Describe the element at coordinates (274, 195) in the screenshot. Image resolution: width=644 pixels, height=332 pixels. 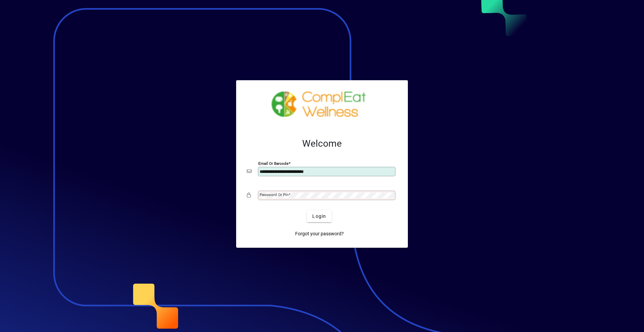
I see `mat-label: Password or Pin` at that location.